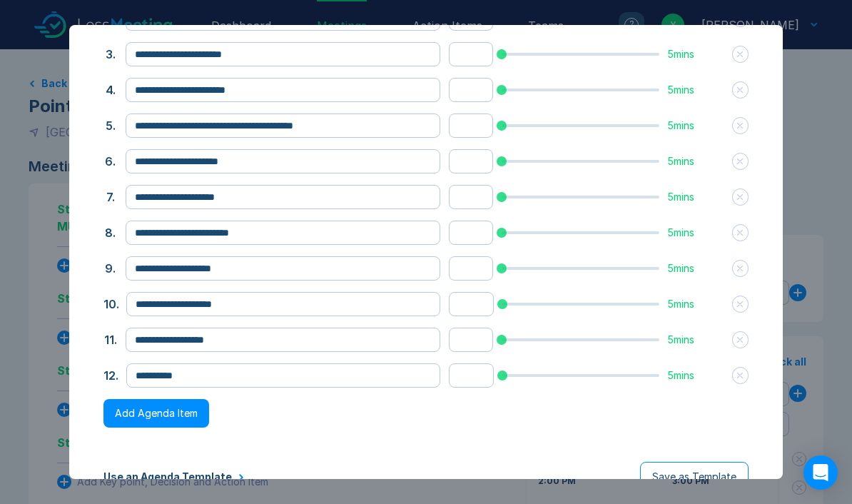 This screenshot has height=504, width=852. Describe the element at coordinates (694, 477) in the screenshot. I see `button: Save as Template` at that location.